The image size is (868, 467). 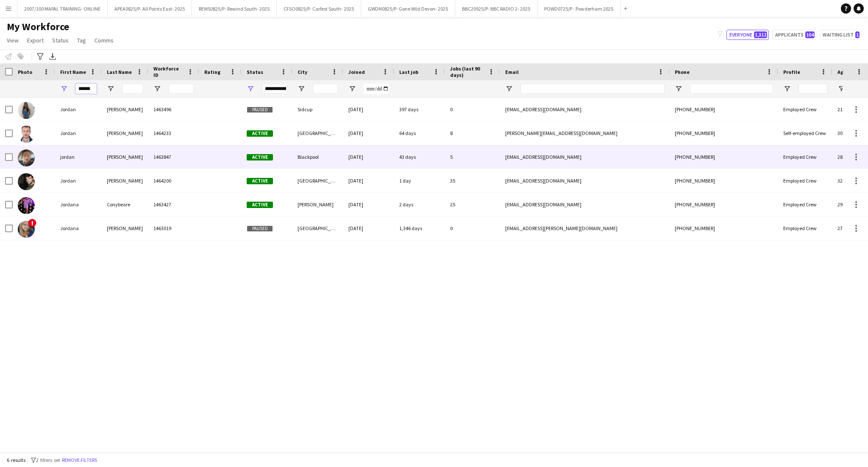 What do you see at coordinates (235, 8) in the screenshot?
I see `button: REWS0825/P- Rewind South- 2025` at bounding box center [235, 8].